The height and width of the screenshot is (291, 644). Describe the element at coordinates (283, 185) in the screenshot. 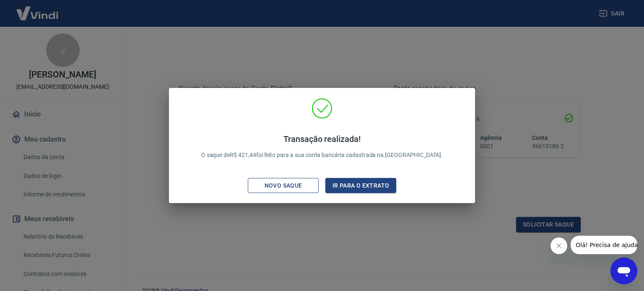

I see `div: Novo saque` at that location.